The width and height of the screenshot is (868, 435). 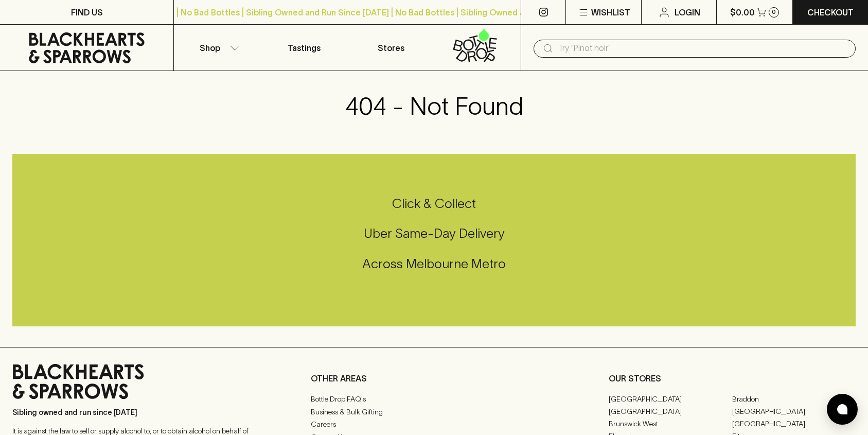 What do you see at coordinates (830, 12) in the screenshot?
I see `p: Checkout` at bounding box center [830, 12].